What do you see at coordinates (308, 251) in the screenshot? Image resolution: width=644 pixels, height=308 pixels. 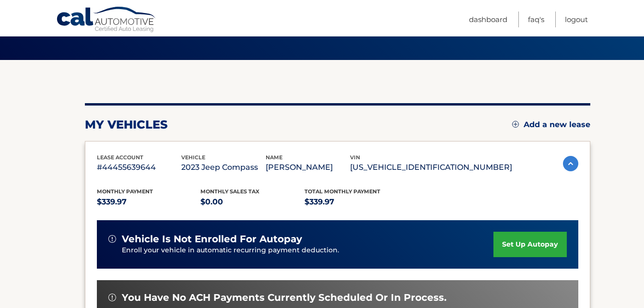 I see `p: Enroll your vehicle in automatic recurring payment deduction.` at bounding box center [308, 251].